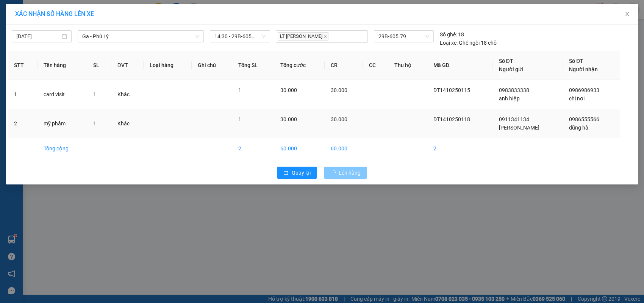  Describe the element at coordinates (404, 36) in the screenshot. I see `span: 29B-605.79` at that location.